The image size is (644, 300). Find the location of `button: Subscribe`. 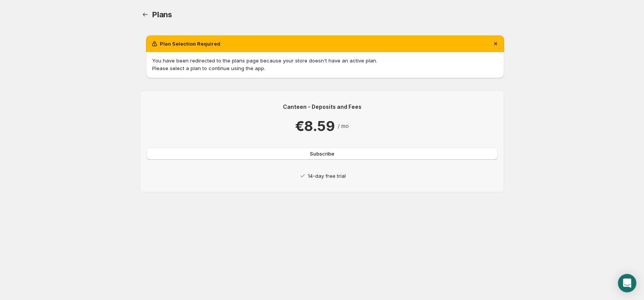

button: Subscribe is located at coordinates (322, 154).